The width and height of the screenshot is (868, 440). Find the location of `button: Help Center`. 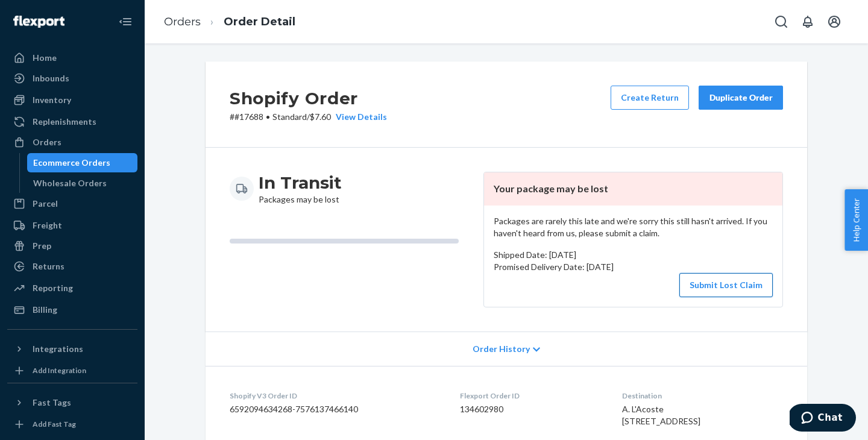

button: Help Center is located at coordinates (856, 220).